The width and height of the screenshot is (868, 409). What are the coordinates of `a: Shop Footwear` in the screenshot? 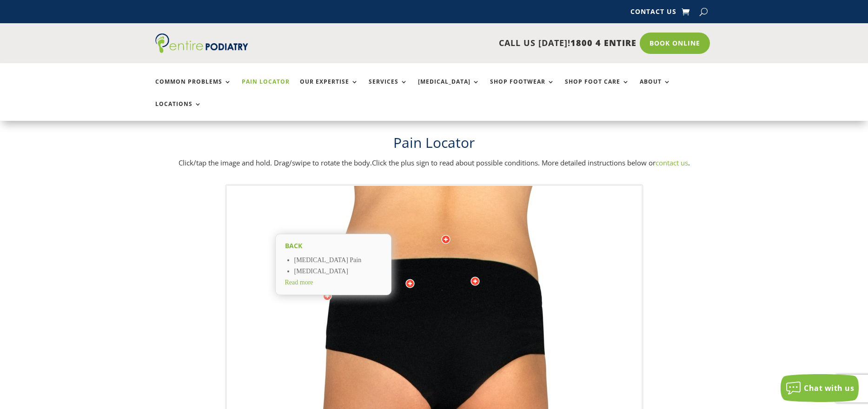 It's located at (522, 88).